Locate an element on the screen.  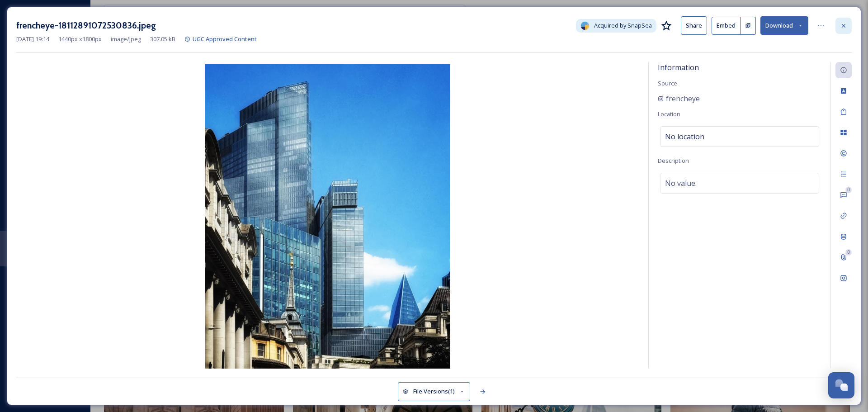
span: Description is located at coordinates (673, 161).